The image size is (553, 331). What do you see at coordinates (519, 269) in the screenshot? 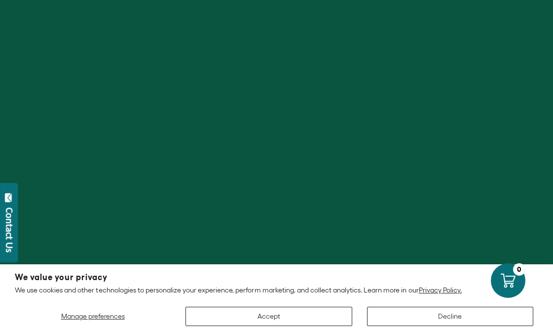
I see `div: 0` at bounding box center [519, 269].